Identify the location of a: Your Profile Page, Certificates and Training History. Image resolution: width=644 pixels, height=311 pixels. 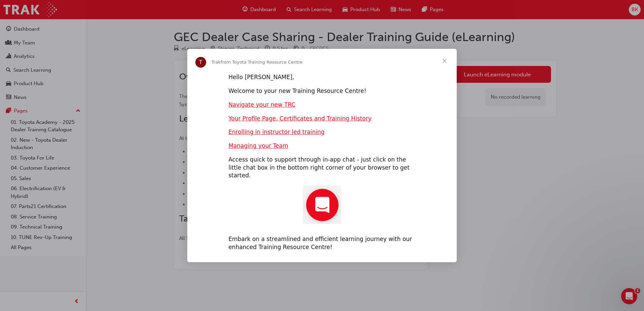
(300, 119).